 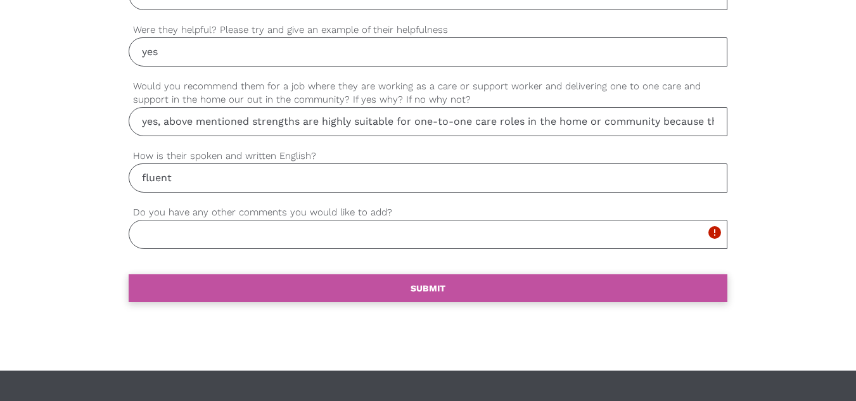 I want to click on label: Would you recommend them for a job where they are working as a care or support worker and deliver..., so click(x=428, y=93).